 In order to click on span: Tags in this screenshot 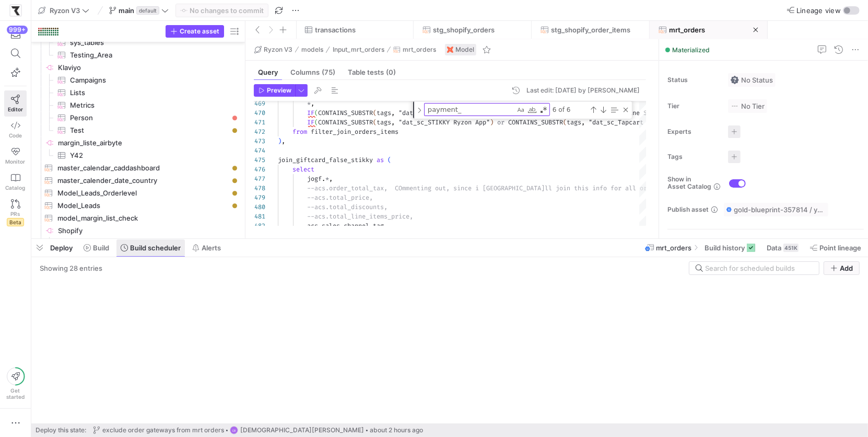, I will do `click(693, 156)`.